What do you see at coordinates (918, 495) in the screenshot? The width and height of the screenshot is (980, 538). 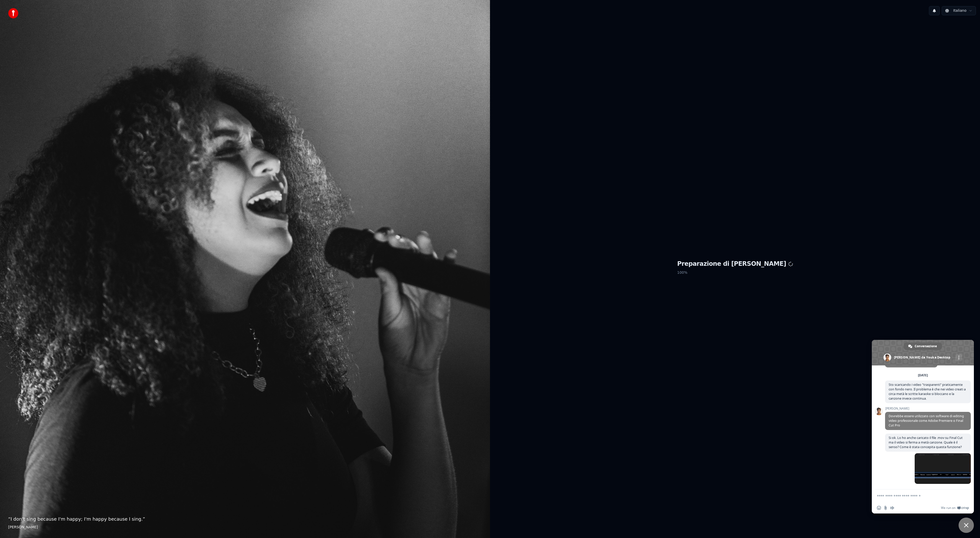 I see `textarea: Scrivi il tuo messaggio...` at bounding box center [918, 495].